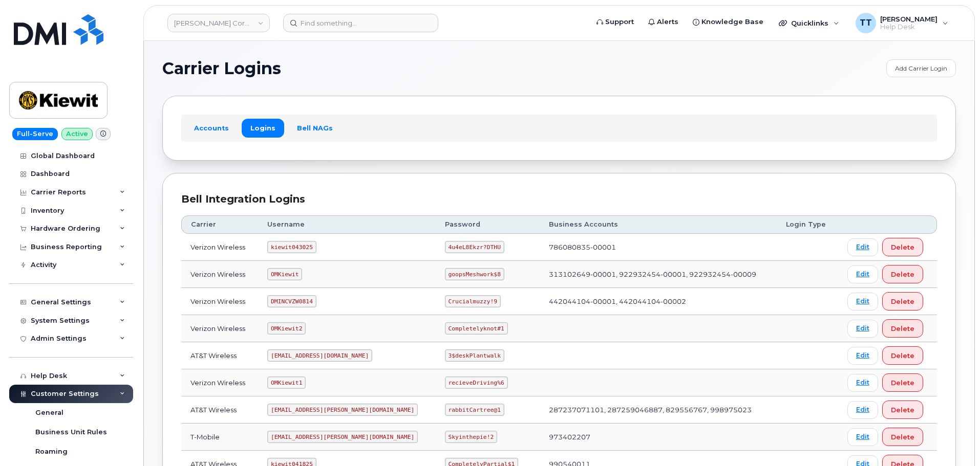 The width and height of the screenshot is (980, 466). What do you see at coordinates (286, 382) in the screenshot?
I see `code: OMKiewit1` at bounding box center [286, 382].